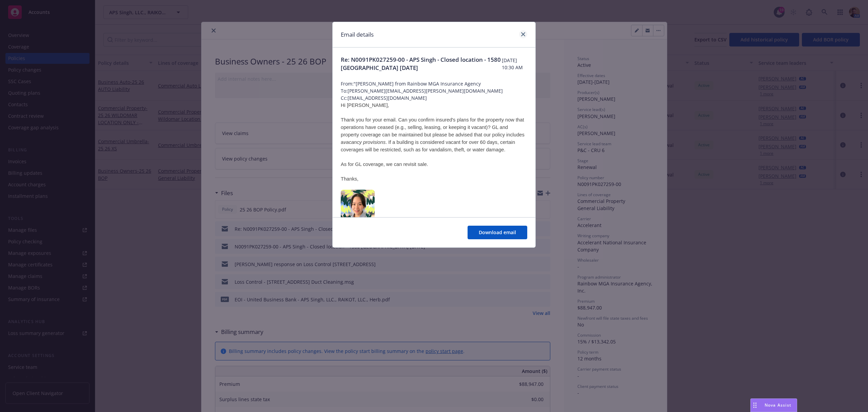 The height and width of the screenshot is (412, 868). Describe the element at coordinates (777, 404) in the screenshot. I see `span: Nova Assist` at that location.